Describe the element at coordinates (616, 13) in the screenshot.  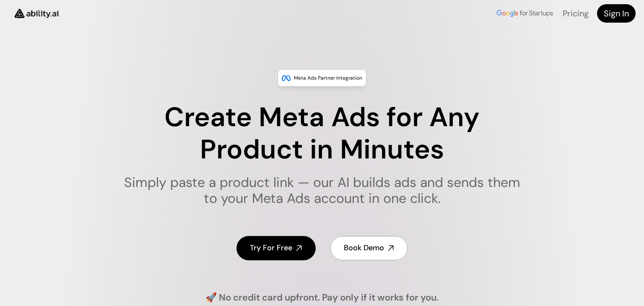
I see `a: Sign In` at that location.